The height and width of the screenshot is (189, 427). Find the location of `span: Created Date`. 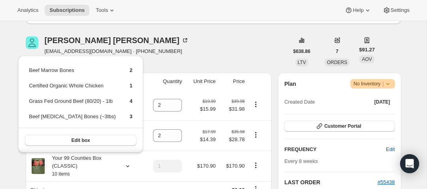

span: Created Date is located at coordinates (299, 102).